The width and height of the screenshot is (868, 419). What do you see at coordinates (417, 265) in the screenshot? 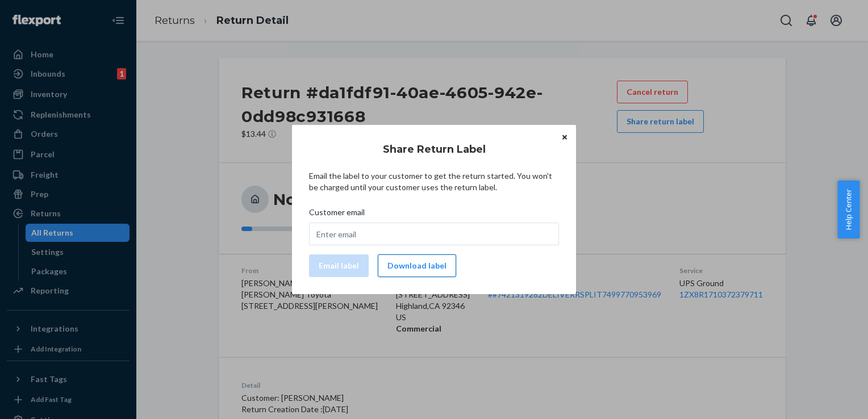
I see `button: Download label` at bounding box center [417, 265].